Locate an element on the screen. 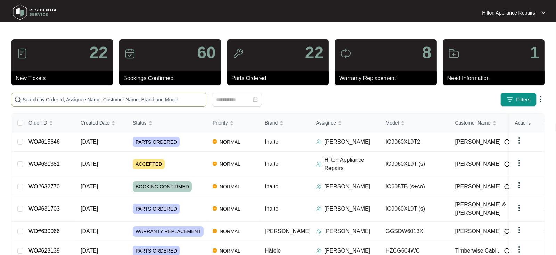 The height and width of the screenshot is (255, 556). p: Need Information is located at coordinates (496, 78).